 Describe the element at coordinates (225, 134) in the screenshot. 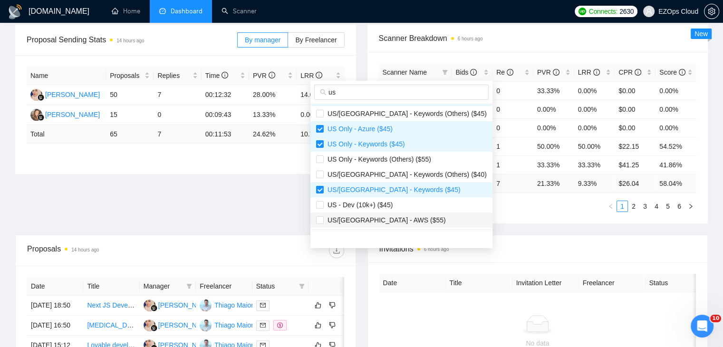

I see `td: 00:11:53` at that location.